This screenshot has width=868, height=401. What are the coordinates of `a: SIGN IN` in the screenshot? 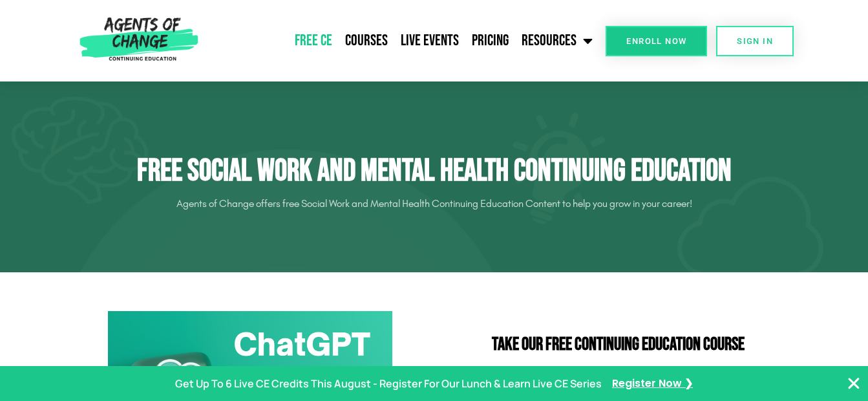 It's located at (755, 41).